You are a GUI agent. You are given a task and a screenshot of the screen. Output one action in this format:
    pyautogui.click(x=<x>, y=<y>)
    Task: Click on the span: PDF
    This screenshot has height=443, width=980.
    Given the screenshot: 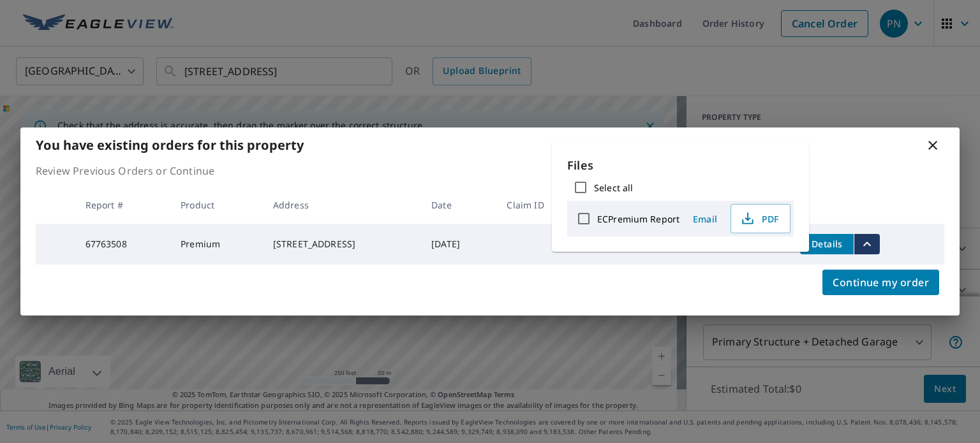 What is the action you would take?
    pyautogui.click(x=759, y=219)
    